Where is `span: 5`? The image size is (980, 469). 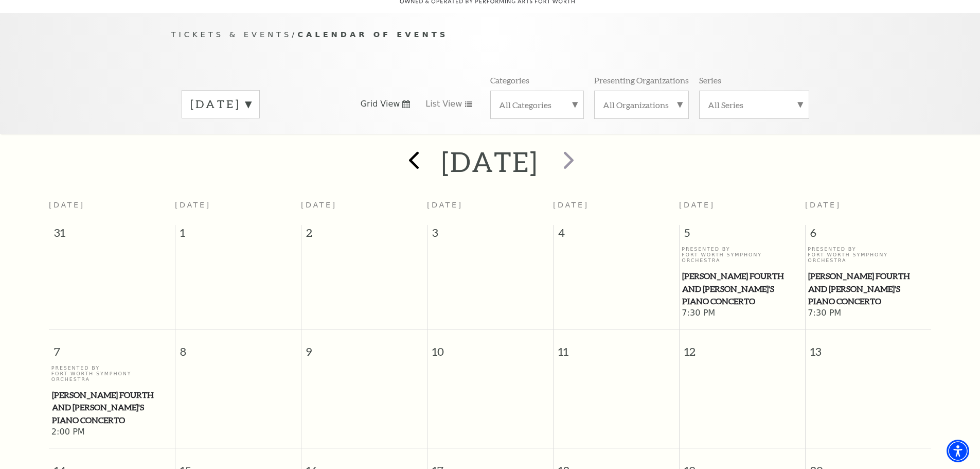
span: 5 is located at coordinates (743, 235).